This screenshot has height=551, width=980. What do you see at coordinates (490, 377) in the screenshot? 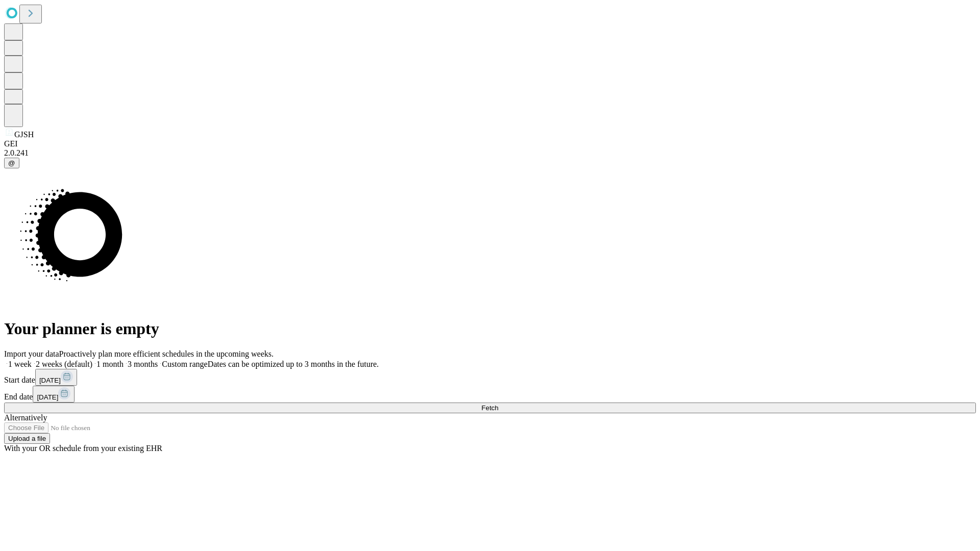
I see `div: Start date` at bounding box center [490, 377].